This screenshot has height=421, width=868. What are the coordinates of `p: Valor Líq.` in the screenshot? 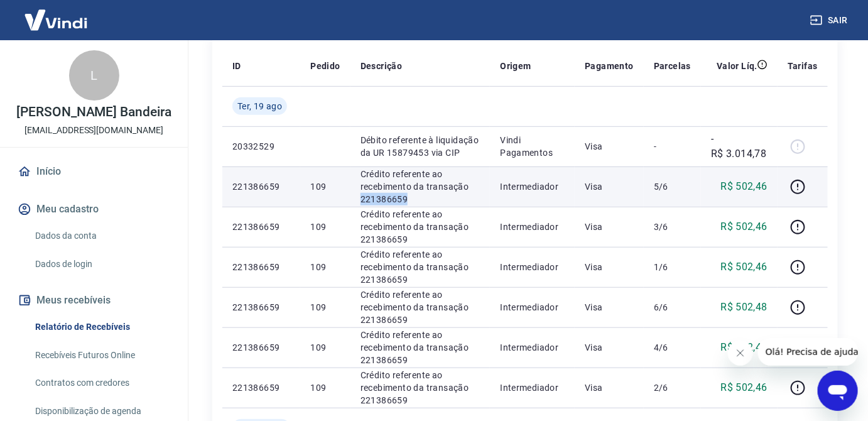 It's located at (737, 66).